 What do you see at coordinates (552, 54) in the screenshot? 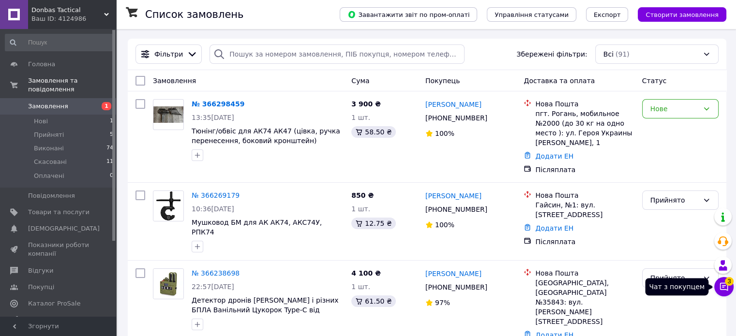
I see `span: Збережені фільтри:` at bounding box center [552, 54].